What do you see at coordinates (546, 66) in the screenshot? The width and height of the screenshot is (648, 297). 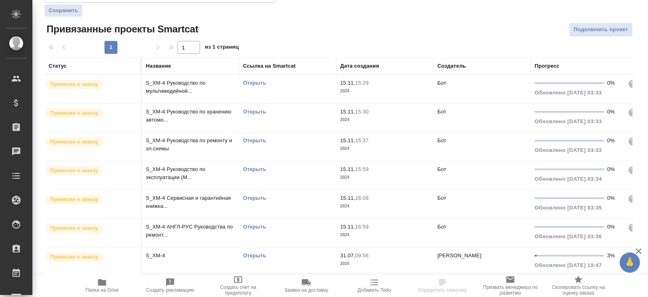 I see `div: Прогресс` at bounding box center [546, 66].